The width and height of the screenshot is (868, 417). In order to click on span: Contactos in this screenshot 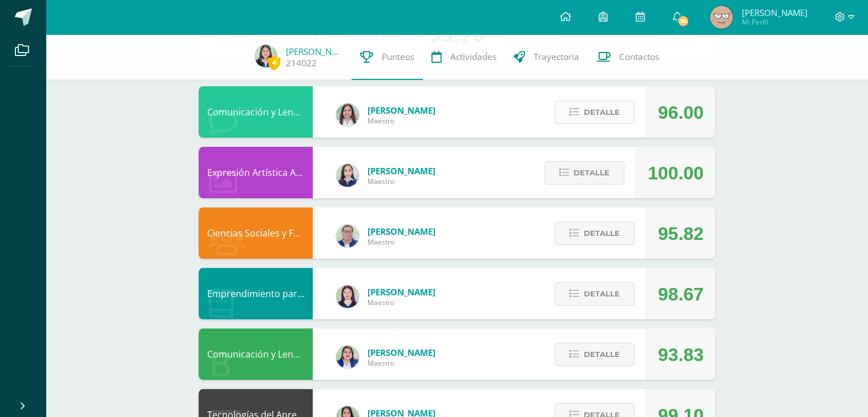, I will do `click(639, 57)`.